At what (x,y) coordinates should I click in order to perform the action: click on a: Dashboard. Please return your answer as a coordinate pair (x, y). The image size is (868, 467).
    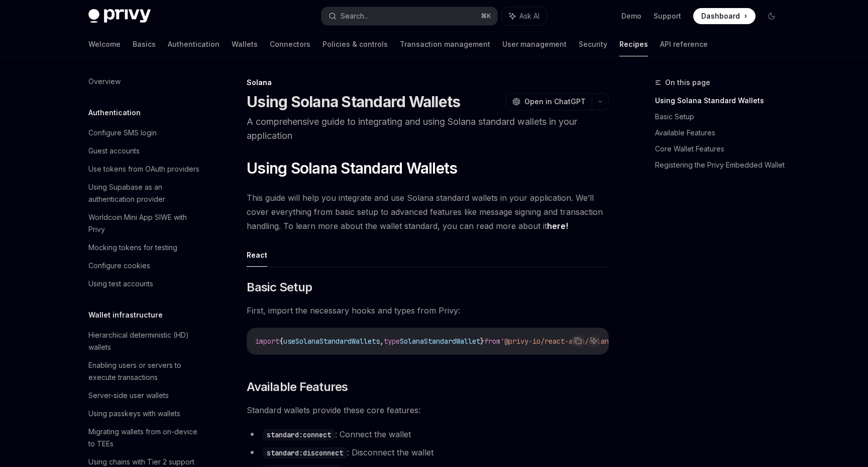
    Looking at the image, I should click on (724, 16).